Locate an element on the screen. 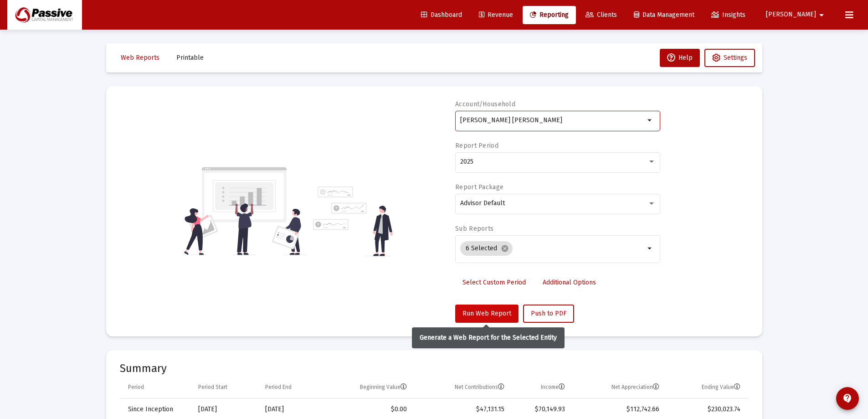 The height and width of the screenshot is (419, 868). img: reporting is located at coordinates (245, 211).